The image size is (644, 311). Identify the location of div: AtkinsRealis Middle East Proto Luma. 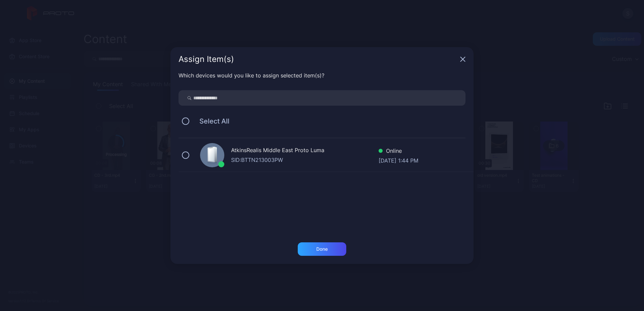
(305, 151).